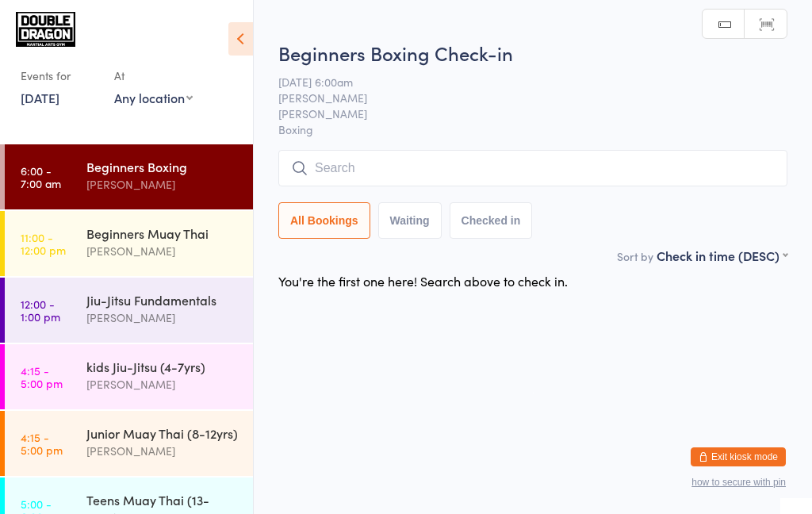 The height and width of the screenshot is (514, 812). What do you see at coordinates (41, 310) in the screenshot?
I see `time: 12:00 - 1:00 pm` at bounding box center [41, 310].